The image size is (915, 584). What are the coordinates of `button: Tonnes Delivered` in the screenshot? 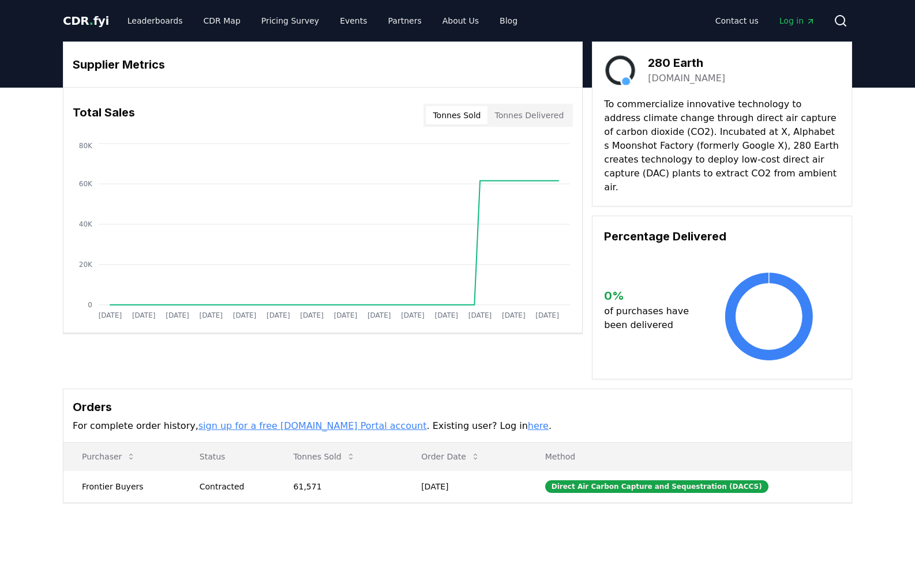 It's located at (529, 115).